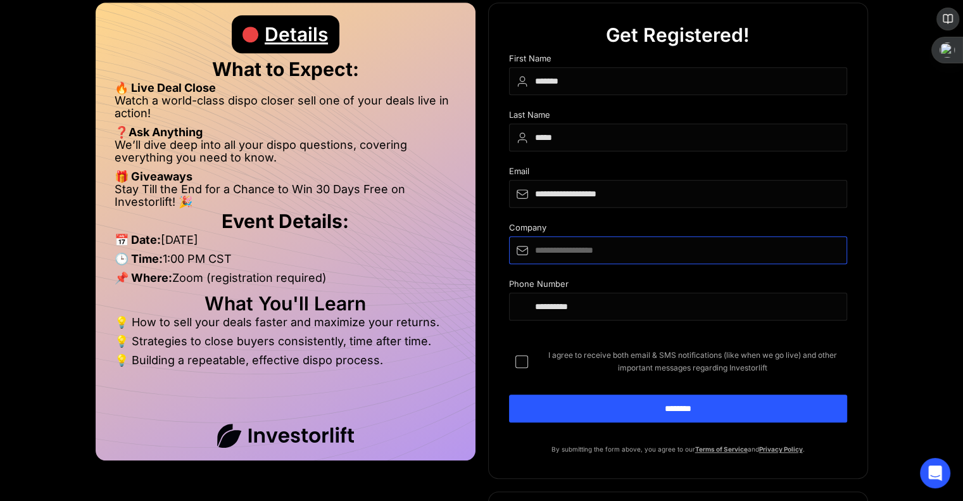 This screenshot has width=963, height=501. Describe the element at coordinates (935, 473) in the screenshot. I see `div: Open Intercom Messenger` at that location.